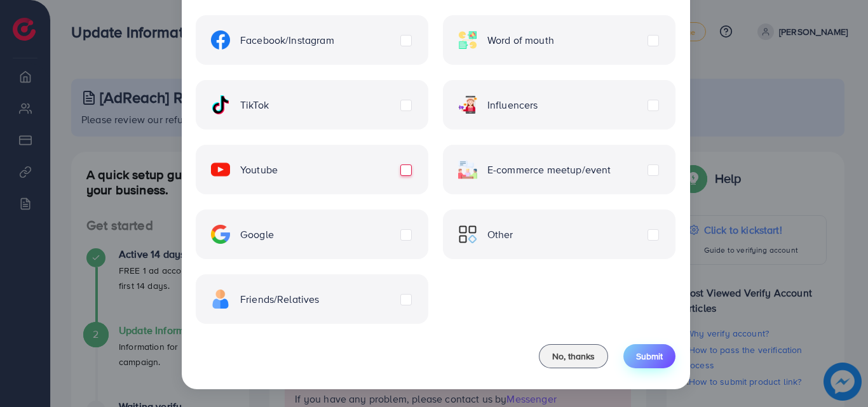  I want to click on span: Other, so click(500, 235).